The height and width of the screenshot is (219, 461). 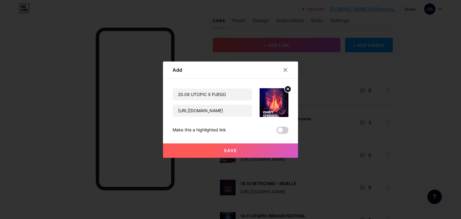 I want to click on div: Add, so click(x=177, y=70).